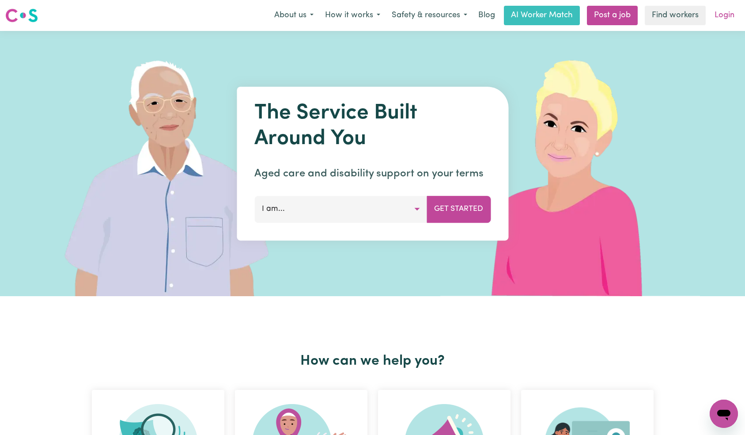  What do you see at coordinates (429, 15) in the screenshot?
I see `button: Safety & resources` at bounding box center [429, 15].